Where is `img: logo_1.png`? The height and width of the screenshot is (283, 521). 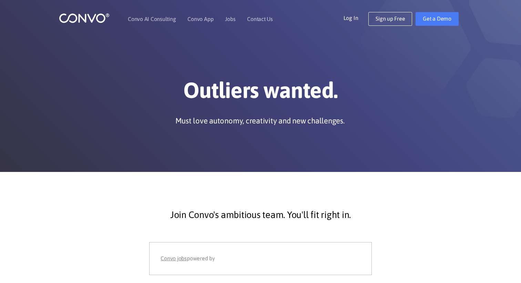 img: logo_1.png is located at coordinates (84, 18).